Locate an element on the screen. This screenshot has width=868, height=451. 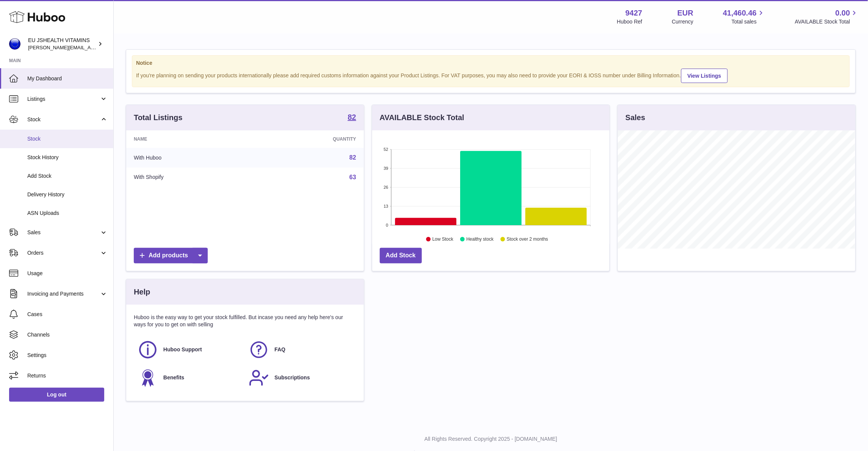
span: Returns is located at coordinates (67, 376).